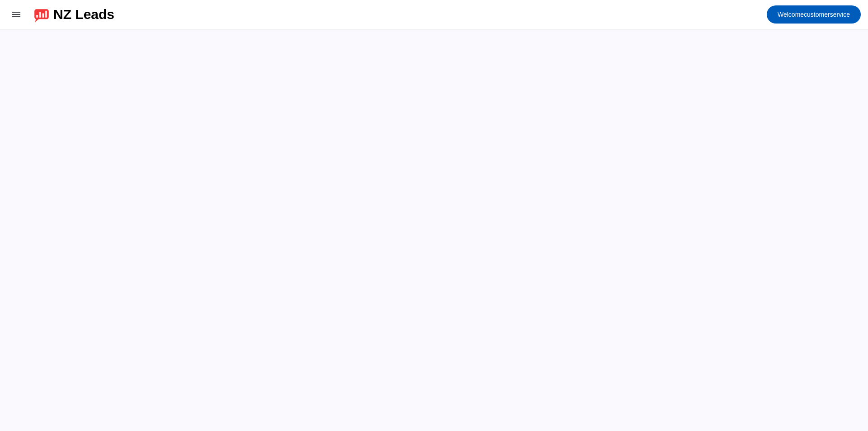 The width and height of the screenshot is (868, 431). What do you see at coordinates (813, 15) in the screenshot?
I see `button: Welcomecustomerservice` at bounding box center [813, 15].